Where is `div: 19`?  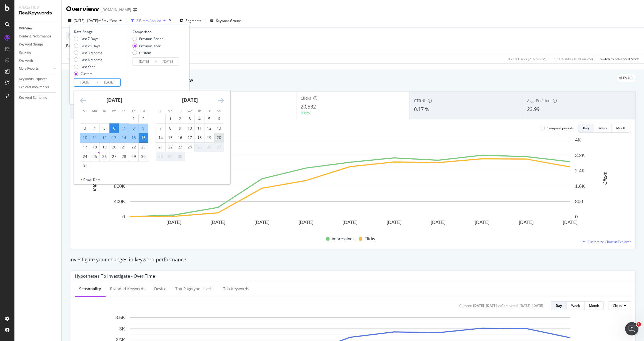 div: 19 is located at coordinates (105, 147).